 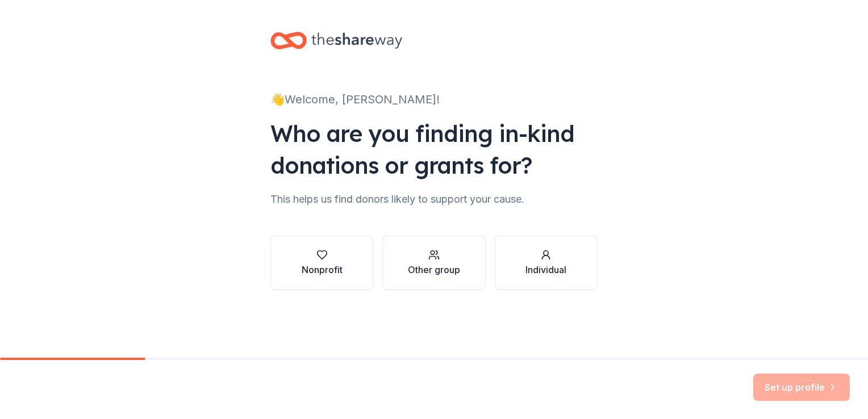 What do you see at coordinates (434, 149) in the screenshot?
I see `div: Who are you finding in-kind donations or grants for?` at bounding box center [434, 149].